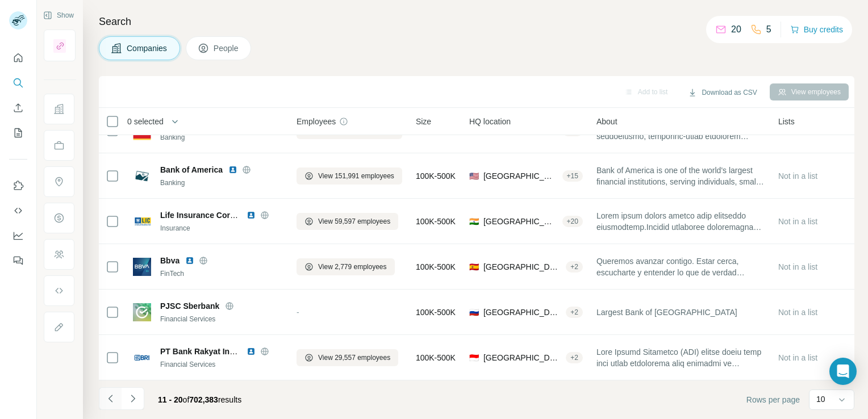 The height and width of the screenshot is (419, 868). I want to click on span: PJSC Sberbank, so click(190, 306).